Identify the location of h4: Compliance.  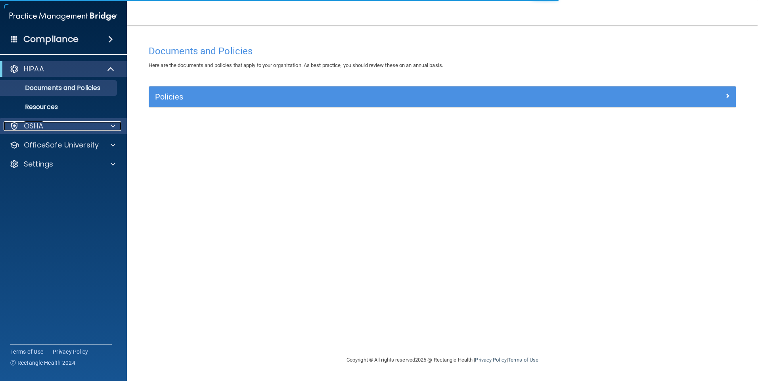
(51, 39).